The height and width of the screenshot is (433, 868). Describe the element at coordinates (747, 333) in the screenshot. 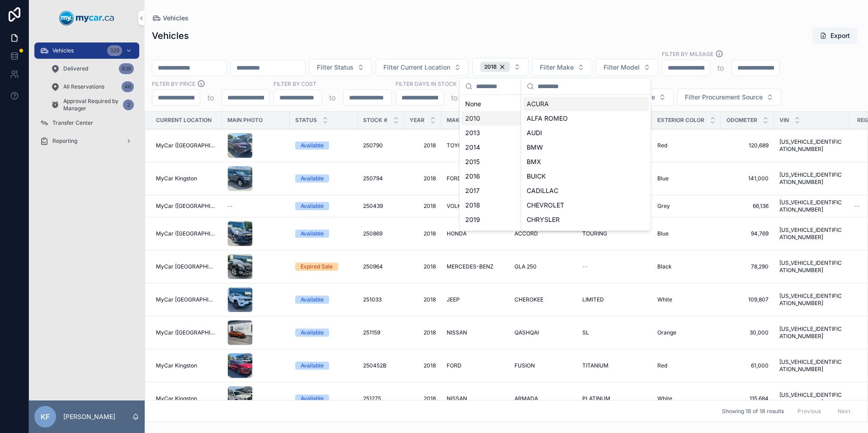

I see `a: 30,000` at that location.